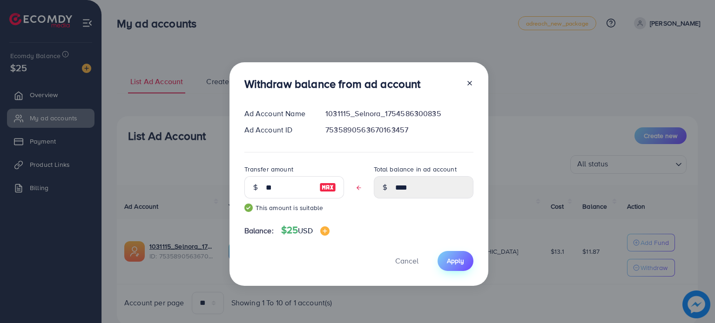  Describe the element at coordinates (277, 114) in the screenshot. I see `div: Ad Account Name` at that location.